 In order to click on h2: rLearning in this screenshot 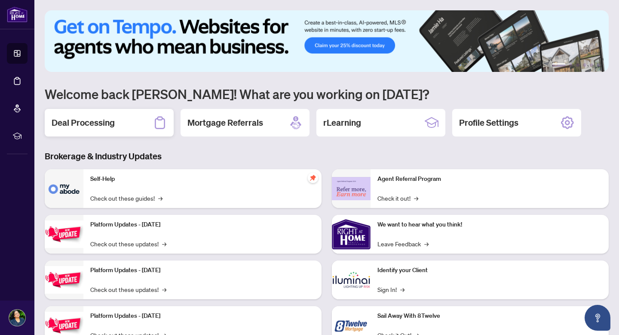, I will do `click(342, 123)`.